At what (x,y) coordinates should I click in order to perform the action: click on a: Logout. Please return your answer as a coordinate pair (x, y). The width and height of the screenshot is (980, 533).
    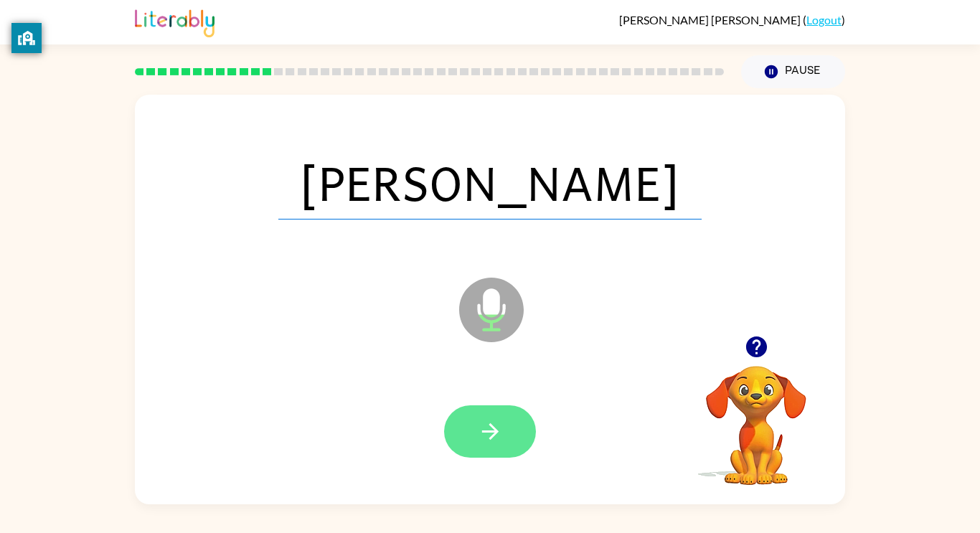
    Looking at the image, I should click on (824, 19).